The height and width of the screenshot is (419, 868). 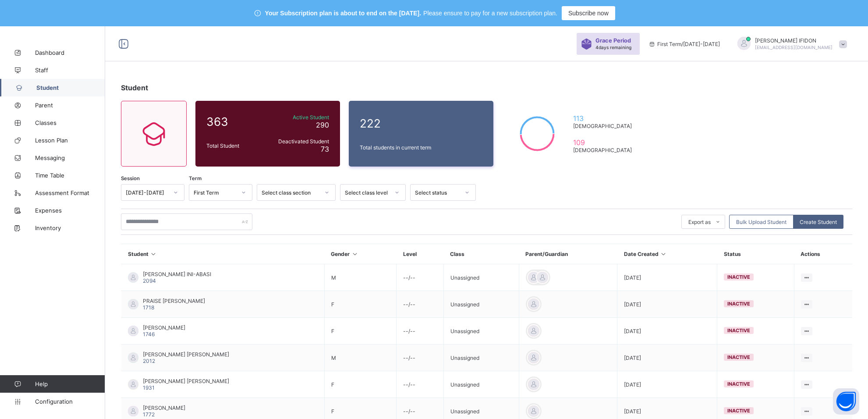 I want to click on span: Assessment Format, so click(x=70, y=193).